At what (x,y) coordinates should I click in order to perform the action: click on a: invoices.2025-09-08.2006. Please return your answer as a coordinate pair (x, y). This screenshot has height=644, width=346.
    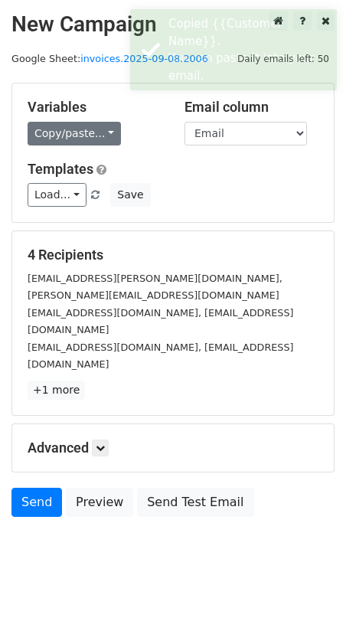
    Looking at the image, I should click on (144, 58).